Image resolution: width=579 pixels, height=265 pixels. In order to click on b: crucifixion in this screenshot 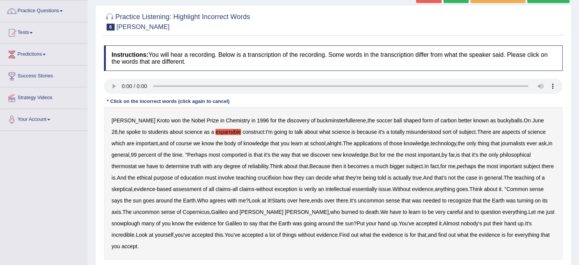, I will do `click(269, 177)`.